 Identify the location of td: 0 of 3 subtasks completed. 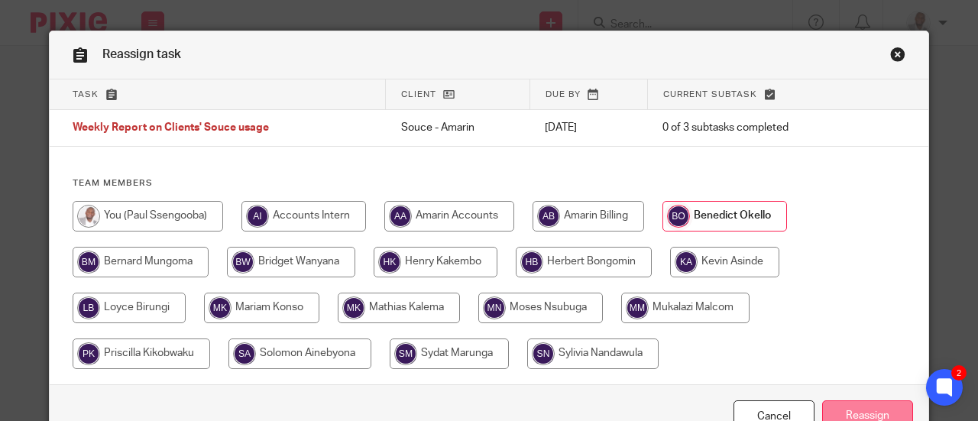
(756, 128).